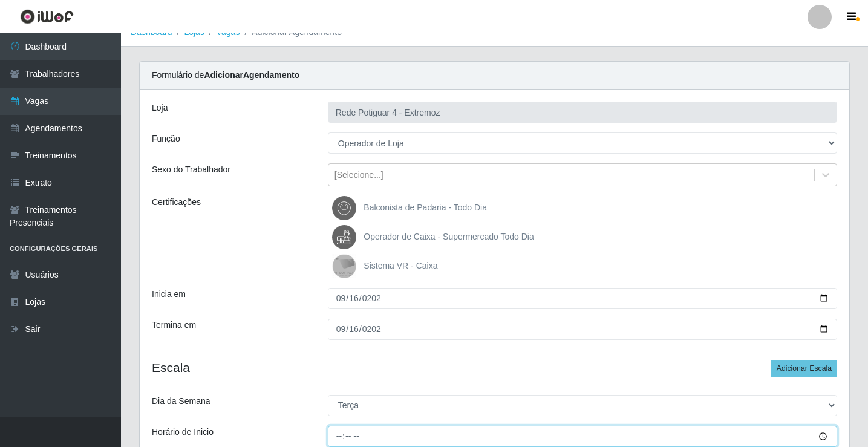 The image size is (868, 447). Describe the element at coordinates (191, 170) in the screenshot. I see `label: Sexo do Trabalhador` at that location.